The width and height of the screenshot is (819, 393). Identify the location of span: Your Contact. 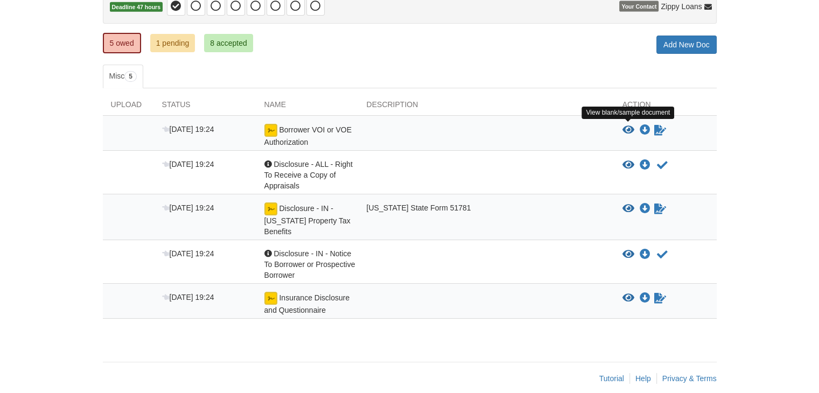
(638, 6).